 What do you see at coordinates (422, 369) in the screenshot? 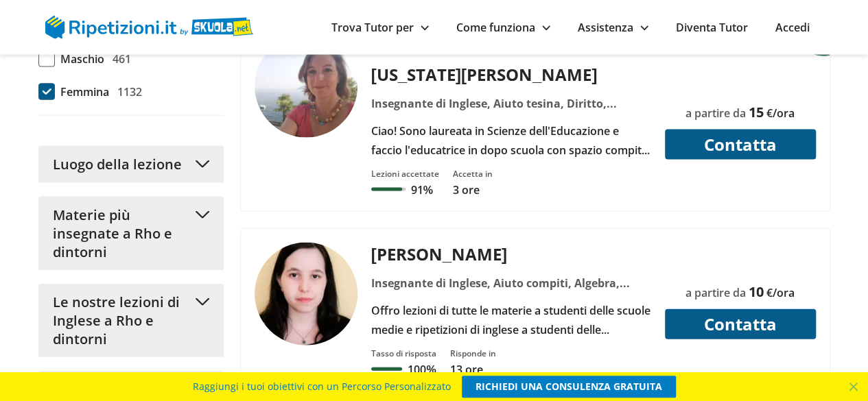
I see `p: 100%` at bounding box center [422, 369].